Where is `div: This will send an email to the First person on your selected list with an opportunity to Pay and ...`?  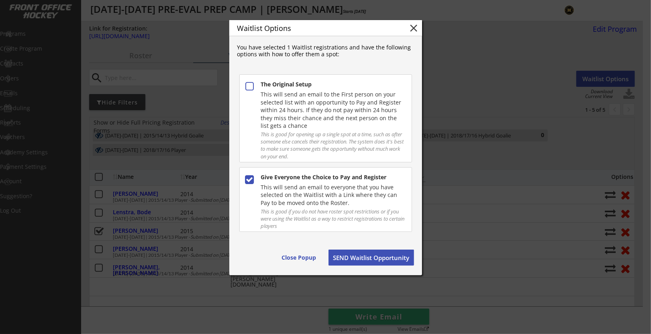
div: This will send an email to the First person on your selected list with an opportunity to Pay and ... is located at coordinates (333, 110).